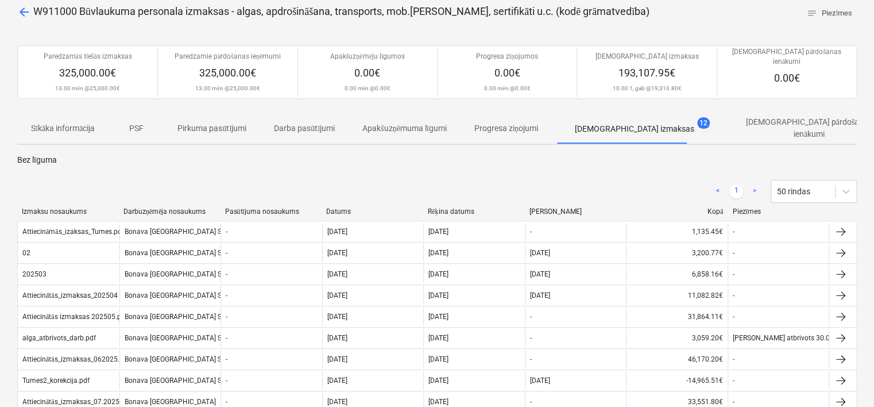 The image size is (874, 407). What do you see at coordinates (647, 88) in the screenshot?
I see `p: 10.00 1, gab @ 19,310.80€` at bounding box center [647, 88].